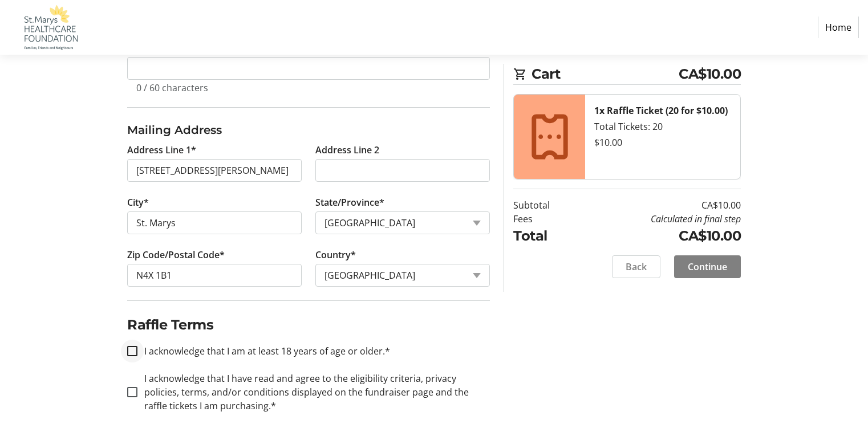  Describe the element at coordinates (49, 28) in the screenshot. I see `img: St. Marys Healthcare Foundation's Logo` at that location.